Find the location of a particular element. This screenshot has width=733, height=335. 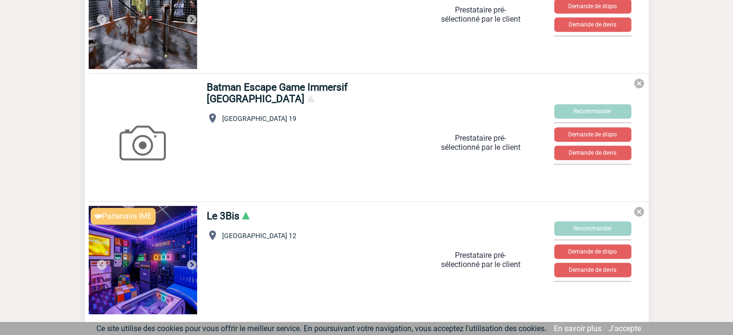

a: J'accepte is located at coordinates (625, 328).